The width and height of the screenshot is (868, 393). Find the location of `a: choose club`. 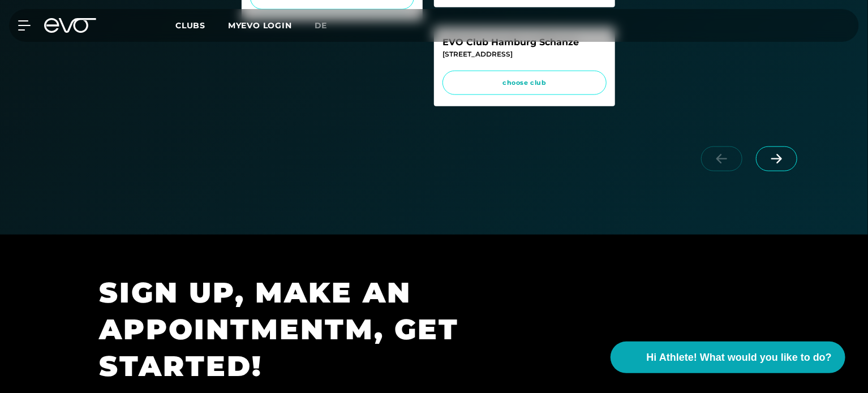

a: choose club is located at coordinates (524, 83).